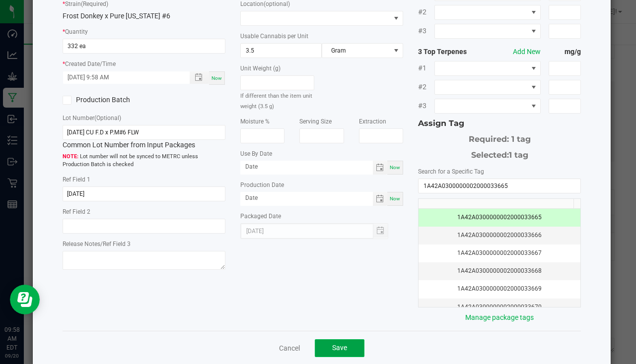 This screenshot has height=364, width=636. I want to click on input: Created Datetime, so click(121, 77).